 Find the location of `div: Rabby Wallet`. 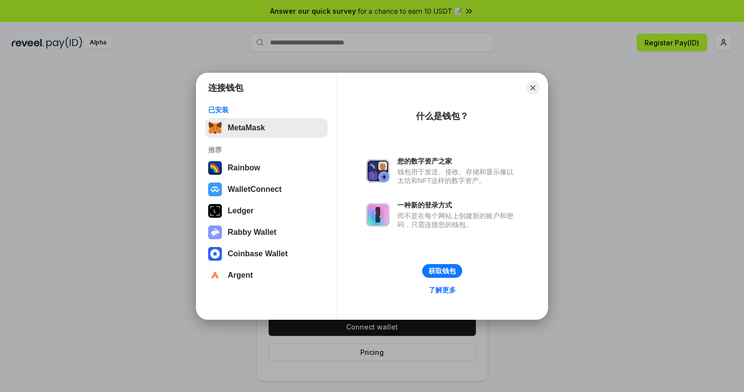

div: Rabby Wallet is located at coordinates (252, 232).